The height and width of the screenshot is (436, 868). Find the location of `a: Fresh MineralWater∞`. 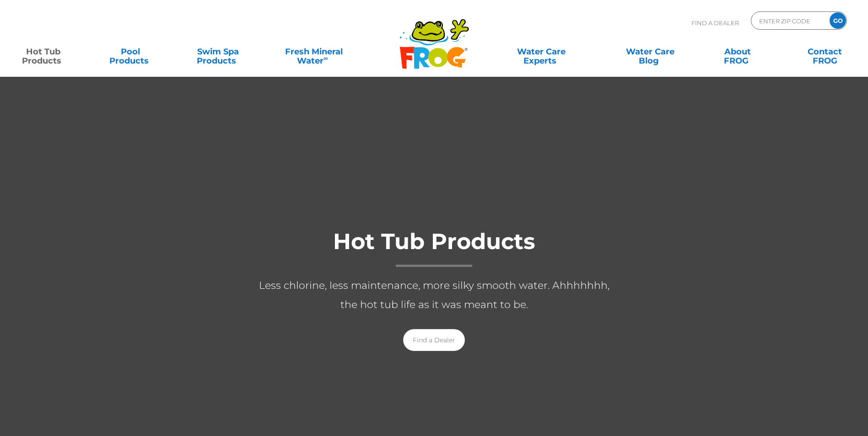

a: Fresh MineralWater∞ is located at coordinates (314, 52).